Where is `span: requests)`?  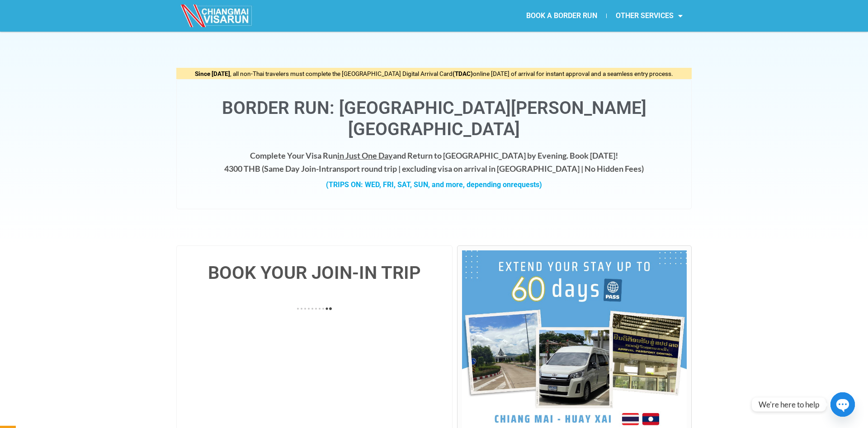
span: requests) is located at coordinates (526, 185).